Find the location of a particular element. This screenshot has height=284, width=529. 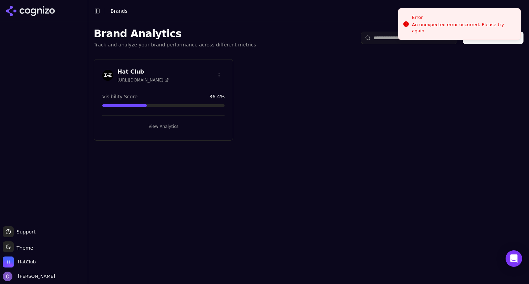

span: Visibility Score is located at coordinates (120, 97).